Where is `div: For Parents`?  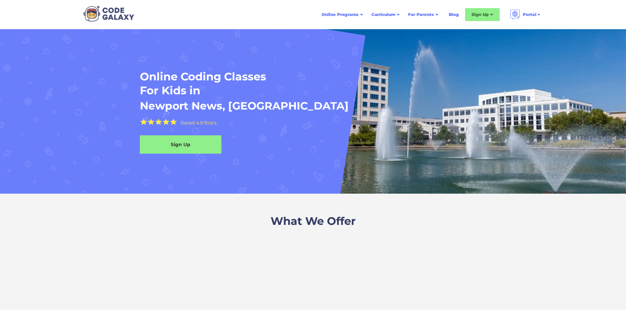 div: For Parents is located at coordinates (421, 15).